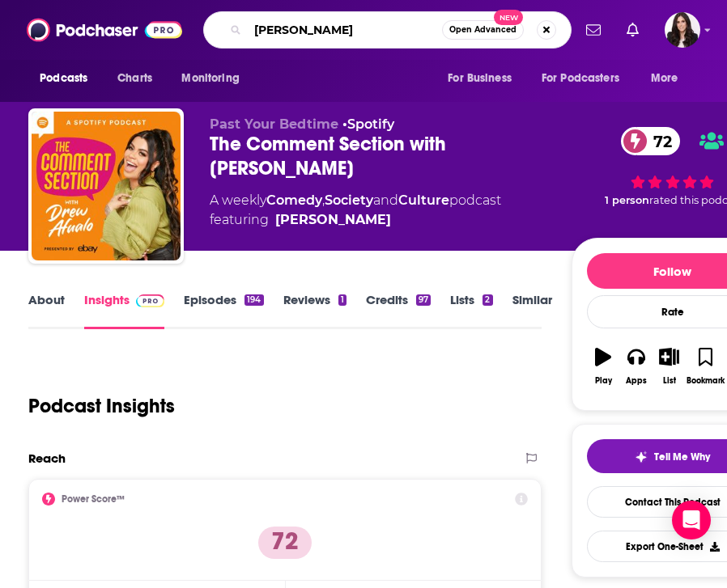 The width and height of the screenshot is (727, 588). I want to click on div: Play, so click(603, 381).